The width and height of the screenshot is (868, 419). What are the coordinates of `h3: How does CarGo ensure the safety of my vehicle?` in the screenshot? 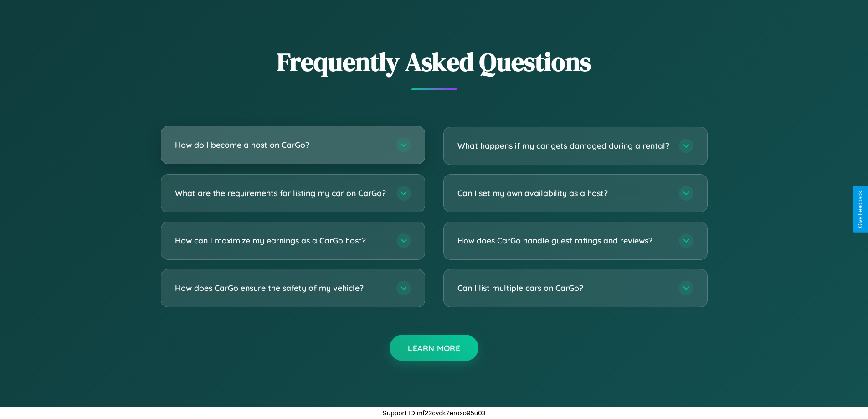 It's located at (281, 287).